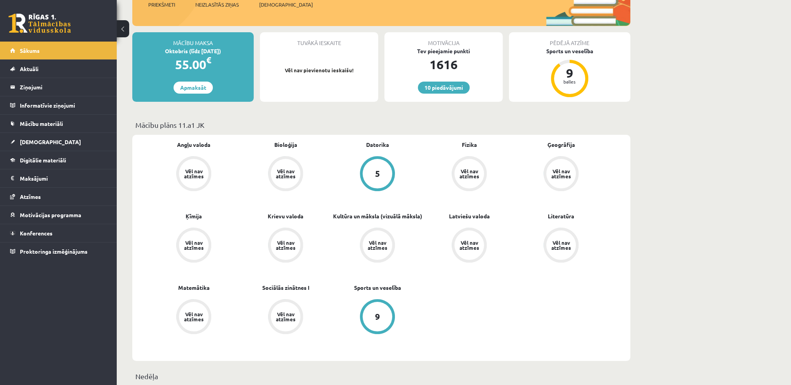 Image resolution: width=791 pixels, height=385 pixels. I want to click on p: Vēl nav pievienotu ieskaišu!, so click(319, 70).